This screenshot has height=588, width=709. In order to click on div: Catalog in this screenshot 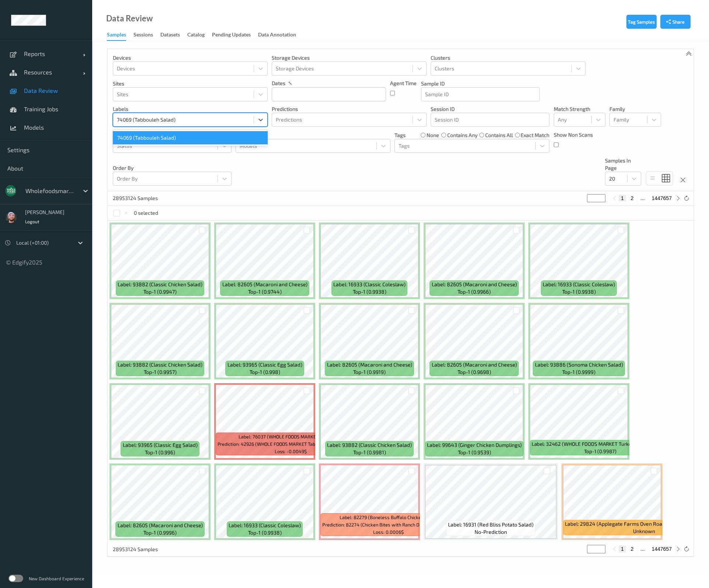, I will do `click(196, 35)`.